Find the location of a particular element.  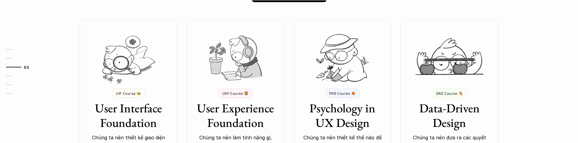

strong: 03 is located at coordinates (26, 67).